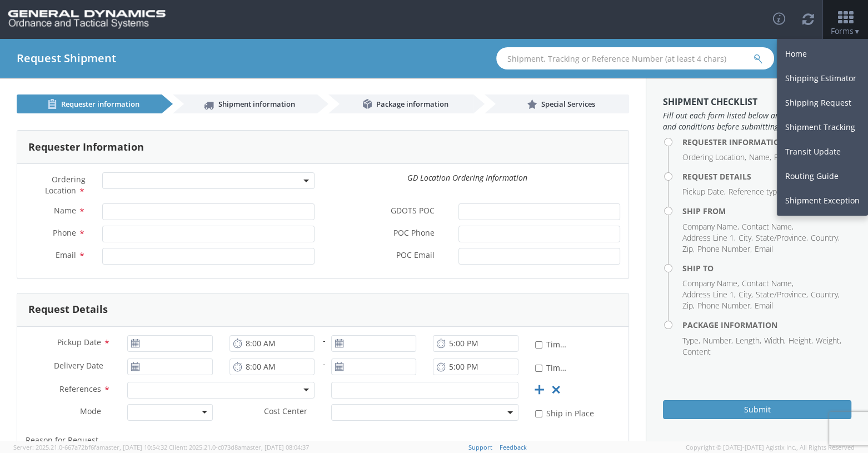 Image resolution: width=868 pixels, height=453 pixels. What do you see at coordinates (100, 104) in the screenshot?
I see `span: Requester information` at bounding box center [100, 104].